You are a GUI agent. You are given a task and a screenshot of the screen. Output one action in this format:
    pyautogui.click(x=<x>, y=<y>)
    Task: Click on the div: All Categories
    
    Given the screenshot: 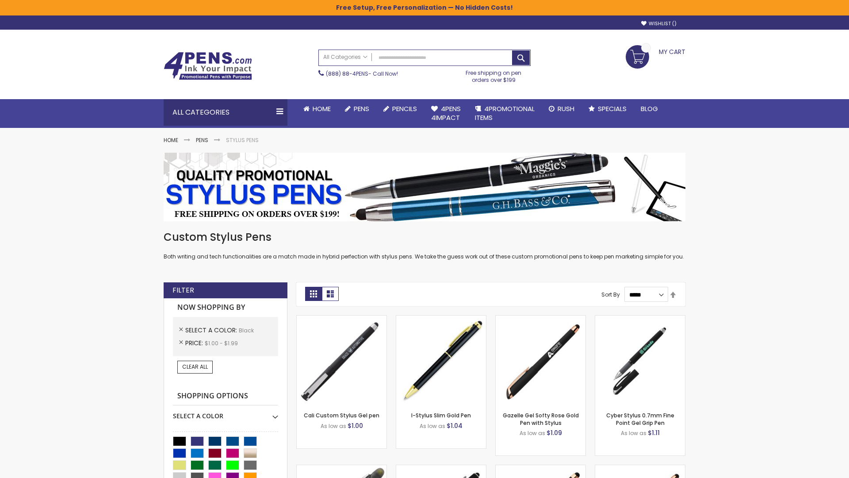 What is the action you would take?
    pyautogui.click(x=226, y=112)
    